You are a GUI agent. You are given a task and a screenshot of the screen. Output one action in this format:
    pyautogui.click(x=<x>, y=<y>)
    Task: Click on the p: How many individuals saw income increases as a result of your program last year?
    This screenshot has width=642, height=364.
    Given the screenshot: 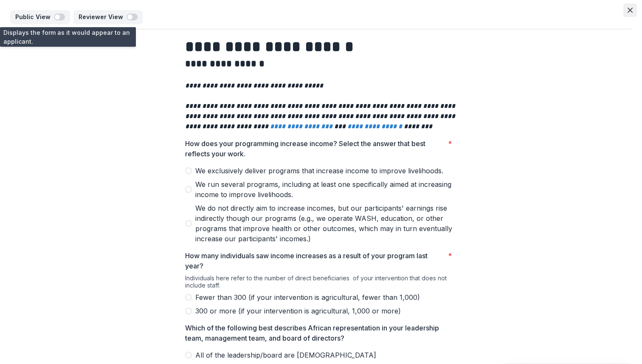 What is the action you would take?
    pyautogui.click(x=315, y=260)
    